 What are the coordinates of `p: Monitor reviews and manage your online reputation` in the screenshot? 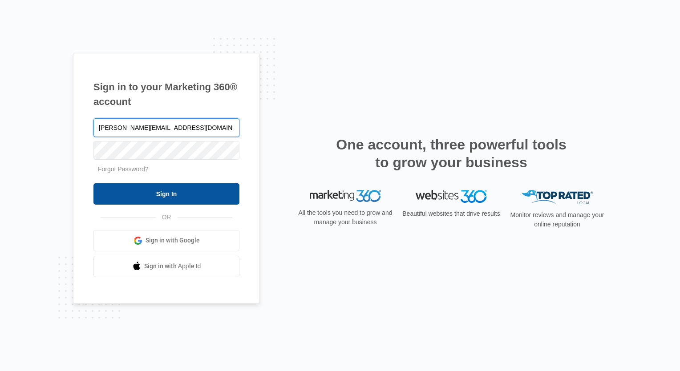 It's located at (557, 220).